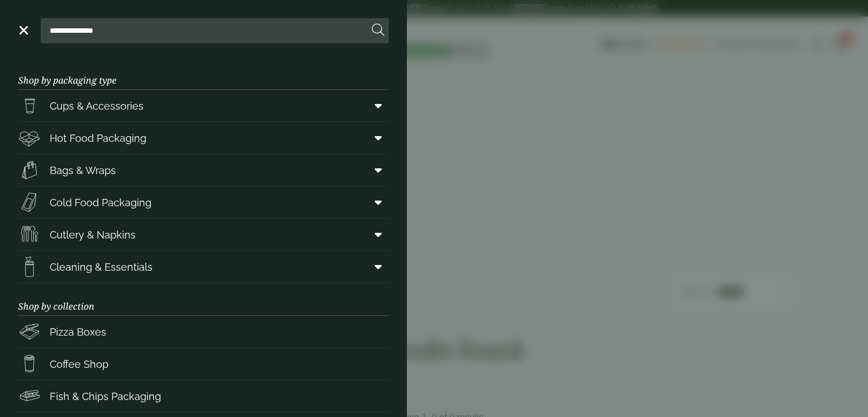 The height and width of the screenshot is (417, 868). I want to click on span: Cleaning & Essentials, so click(101, 266).